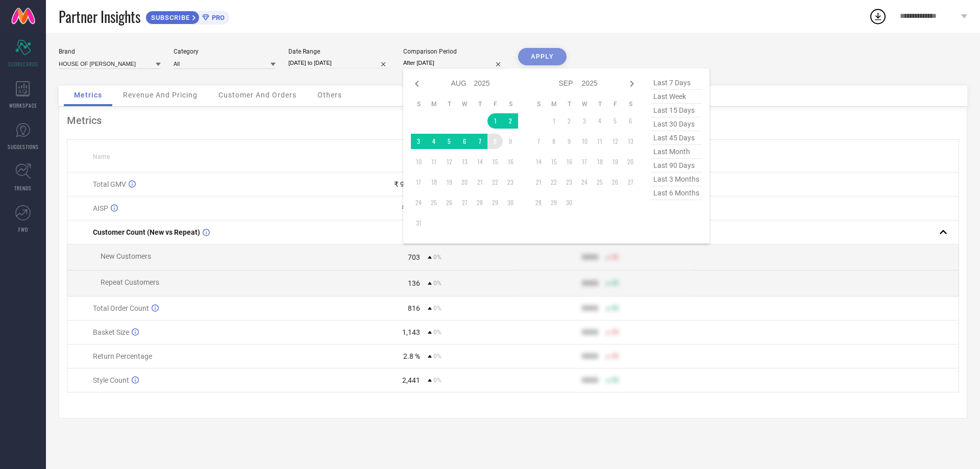  What do you see at coordinates (676, 124) in the screenshot?
I see `span: last 30 days` at bounding box center [676, 124].